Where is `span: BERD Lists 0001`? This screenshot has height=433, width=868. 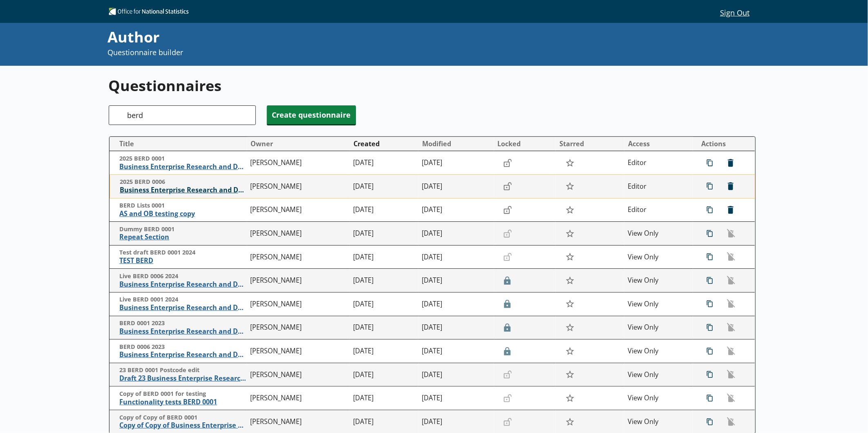
span: BERD Lists 0001 is located at coordinates (183, 205).